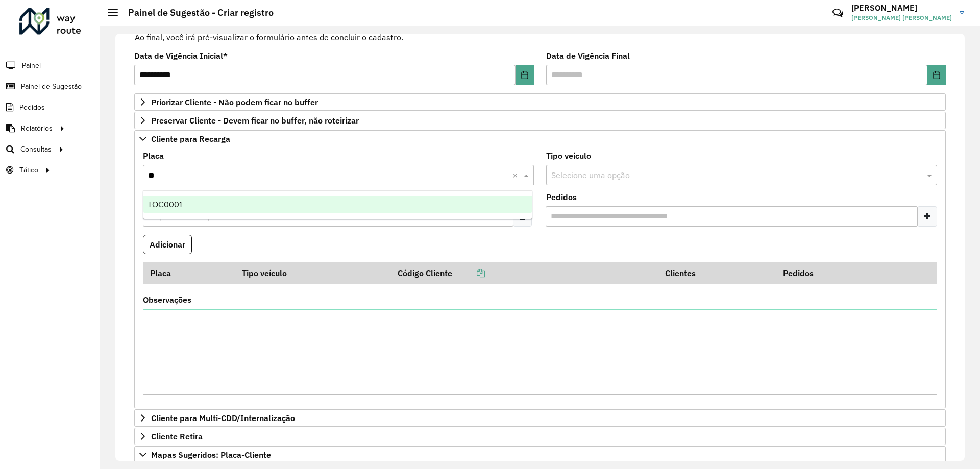  I want to click on span: Preservar Cliente - Devem ficar no buffer, não roteirizar, so click(255, 120).